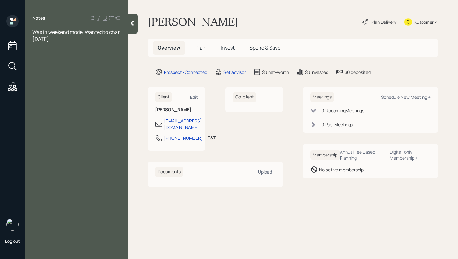 This screenshot has height=259, width=458. What do you see at coordinates (39, 18) in the screenshot?
I see `label: Notes` at bounding box center [39, 18].